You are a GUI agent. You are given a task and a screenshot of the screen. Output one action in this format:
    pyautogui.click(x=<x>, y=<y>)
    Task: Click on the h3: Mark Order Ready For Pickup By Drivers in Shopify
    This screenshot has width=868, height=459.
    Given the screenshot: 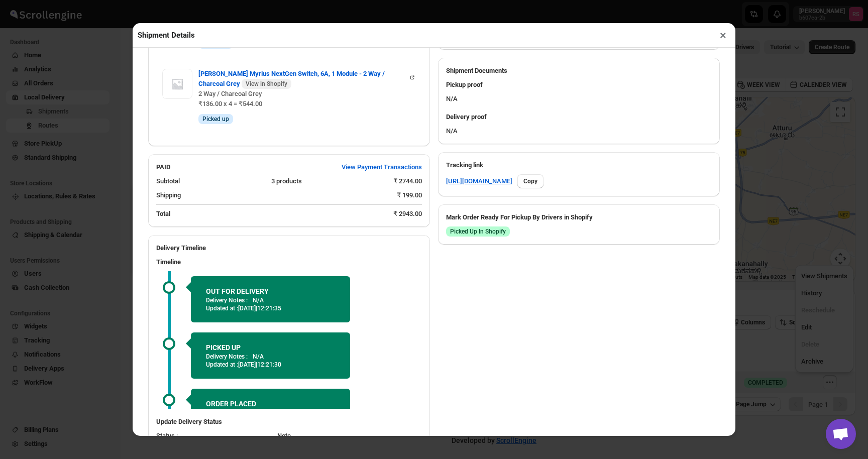 What is the action you would take?
    pyautogui.click(x=578, y=218)
    